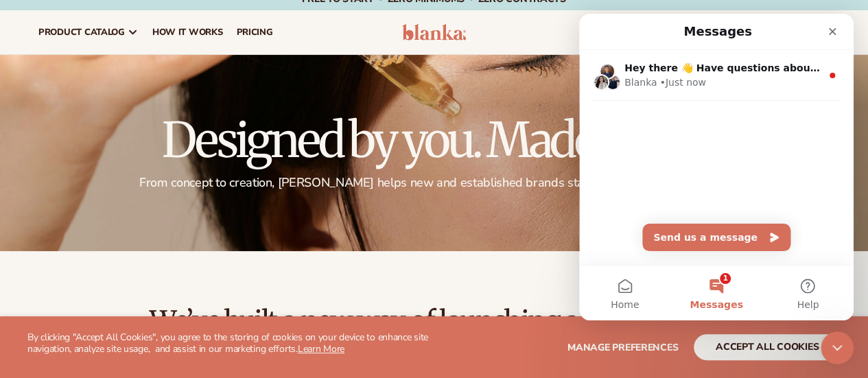 This screenshot has height=378, width=868. Describe the element at coordinates (33, 69) in the screenshot. I see `img: Ally avatar` at that location.